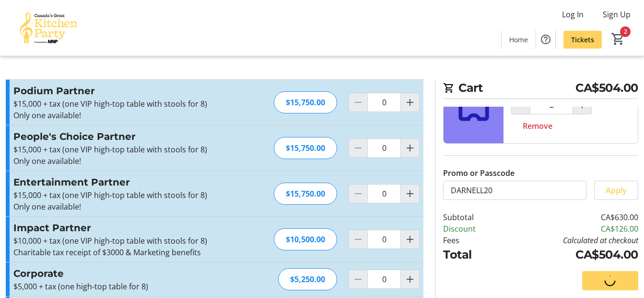 The image size is (644, 298). What do you see at coordinates (118, 286) in the screenshot?
I see `p: $5,000 + tax (one high-top table for 8)` at bounding box center [118, 286].